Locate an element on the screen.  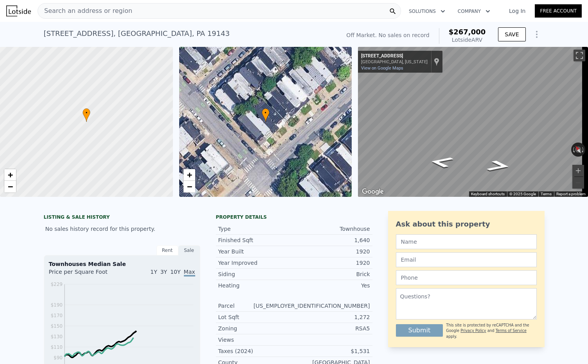
tspan: $229 is located at coordinates (56, 284).